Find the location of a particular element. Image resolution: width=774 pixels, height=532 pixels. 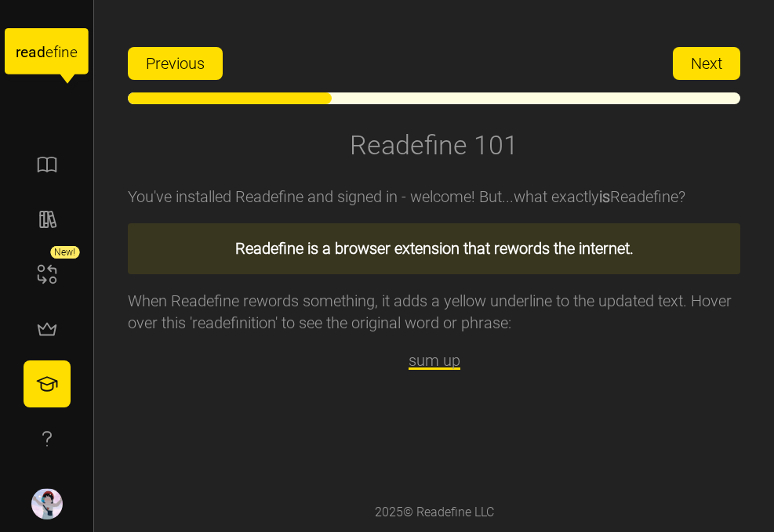

tspan: r is located at coordinates (18, 52).